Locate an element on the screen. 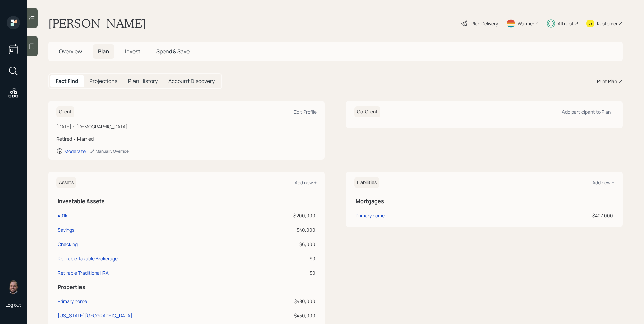 Image resolution: width=644 pixels, height=324 pixels. div: Retired • Married is located at coordinates (186, 138).